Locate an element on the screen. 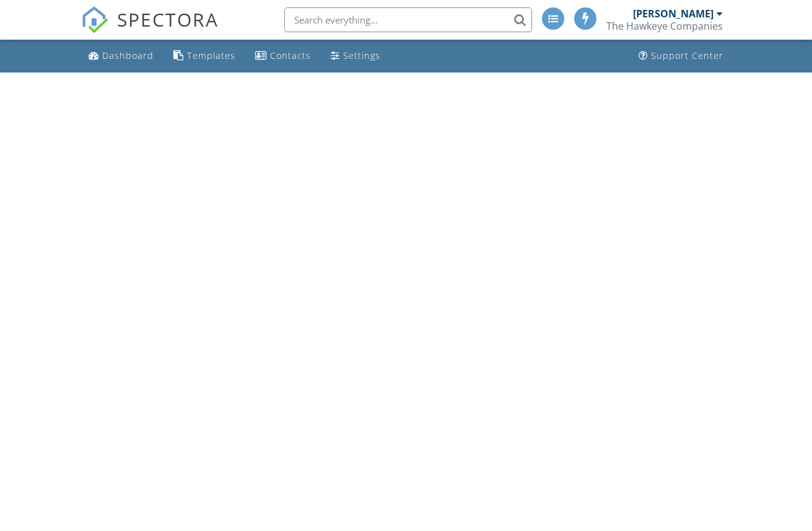 The height and width of the screenshot is (531, 812). span: SPECTORA is located at coordinates (168, 19).